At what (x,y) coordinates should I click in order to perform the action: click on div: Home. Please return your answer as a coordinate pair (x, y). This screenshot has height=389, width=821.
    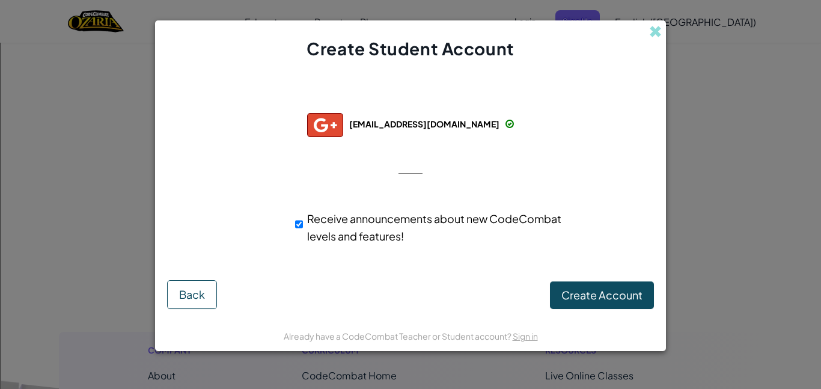
    Looking at the image, I should click on (128, 10).